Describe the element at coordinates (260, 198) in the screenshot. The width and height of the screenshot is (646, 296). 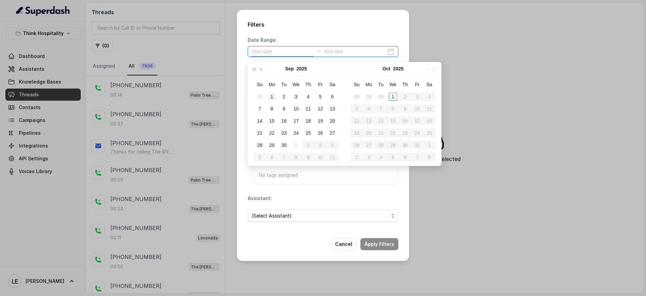
I see `p: Assistant:` at that location.